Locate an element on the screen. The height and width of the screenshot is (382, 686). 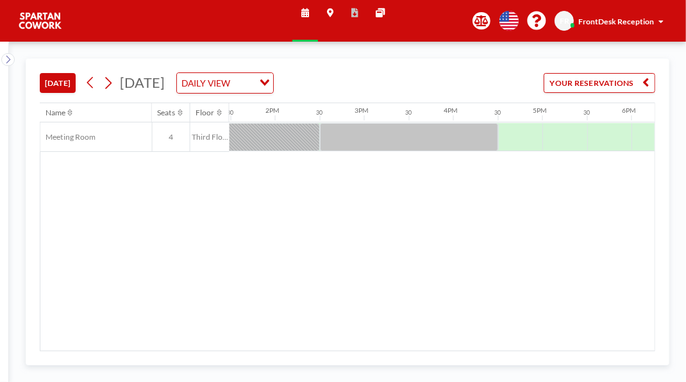
span: FR is located at coordinates (564, 21).